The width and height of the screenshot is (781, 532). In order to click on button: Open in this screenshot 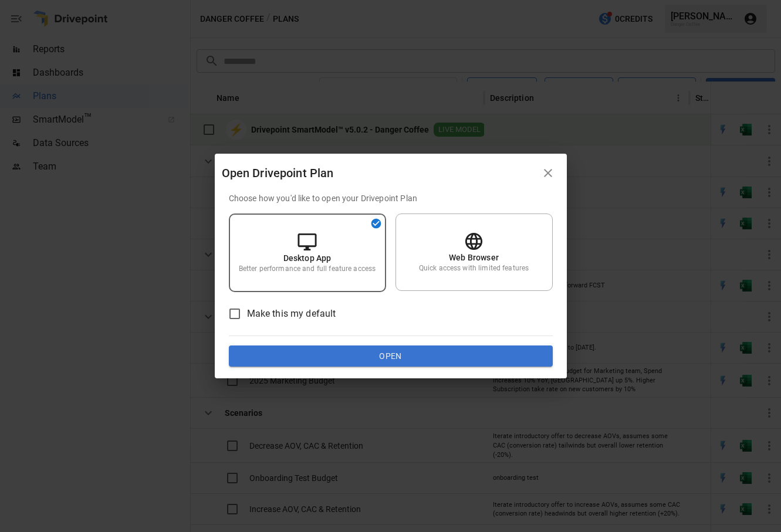, I will do `click(390, 356)`.